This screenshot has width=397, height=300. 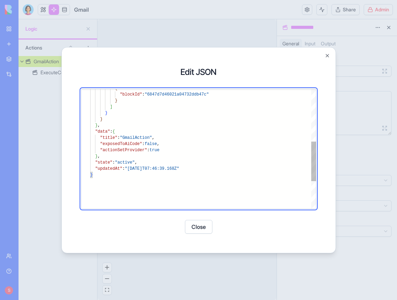 What do you see at coordinates (125, 162) in the screenshot?
I see `span: "active"` at bounding box center [125, 162].